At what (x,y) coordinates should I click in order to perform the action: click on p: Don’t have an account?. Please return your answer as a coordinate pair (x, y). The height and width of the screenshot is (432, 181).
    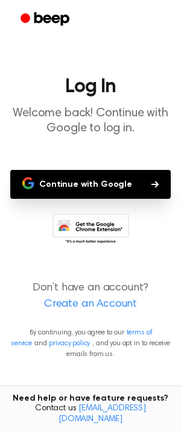
    Looking at the image, I should click on (90, 297).